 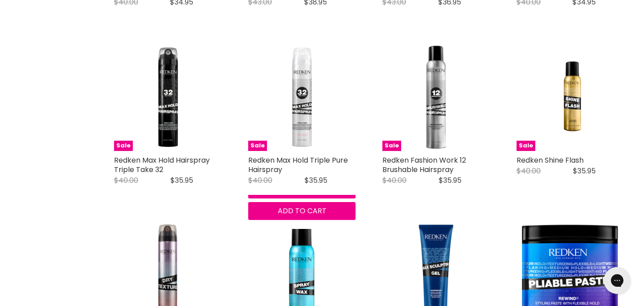 I want to click on button: Add to cart, so click(x=302, y=211).